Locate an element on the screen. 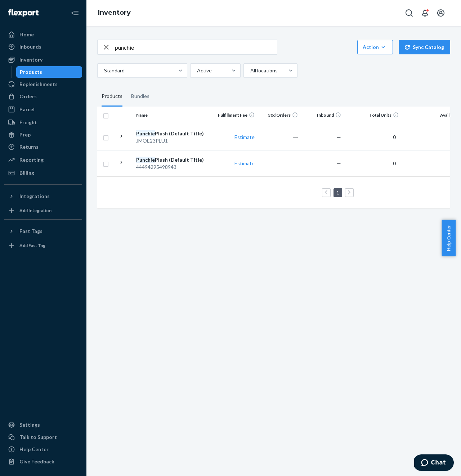  a: Parcel is located at coordinates (43, 109).